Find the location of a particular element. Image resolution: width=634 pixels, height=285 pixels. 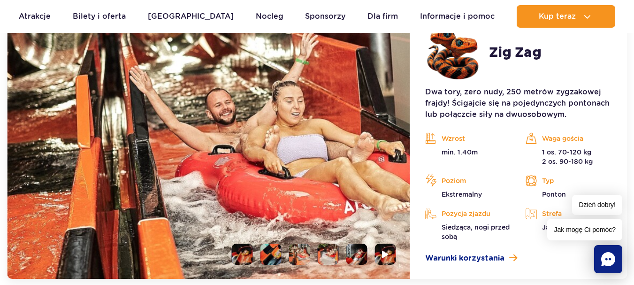

a: Informacje i pomoc is located at coordinates (457, 16).